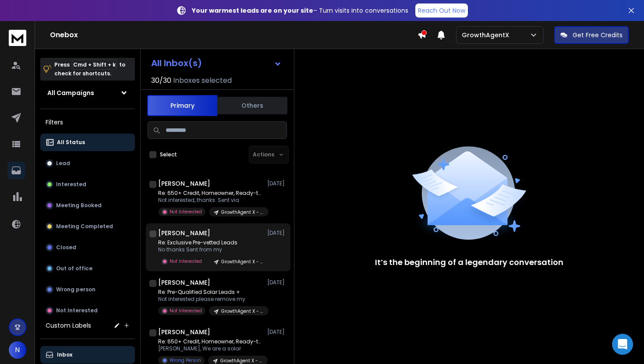 The height and width of the screenshot is (364, 644). Describe the element at coordinates (300, 10) in the screenshot. I see `p: – Turn visits into conversations` at that location.